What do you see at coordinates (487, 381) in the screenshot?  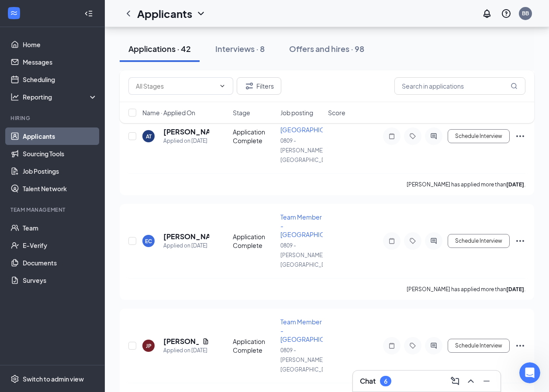 I see `button: Minimize` at bounding box center [487, 381].